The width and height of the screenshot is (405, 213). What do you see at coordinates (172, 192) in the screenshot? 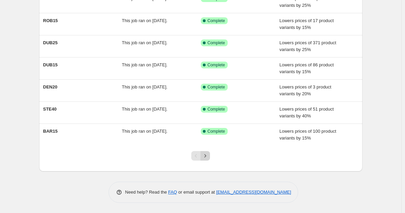
I see `a: FAQ` at bounding box center [172, 192].